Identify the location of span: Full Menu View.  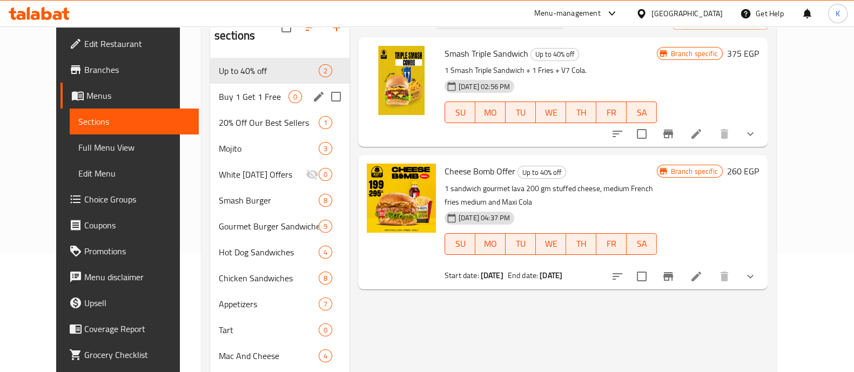
(134, 147).